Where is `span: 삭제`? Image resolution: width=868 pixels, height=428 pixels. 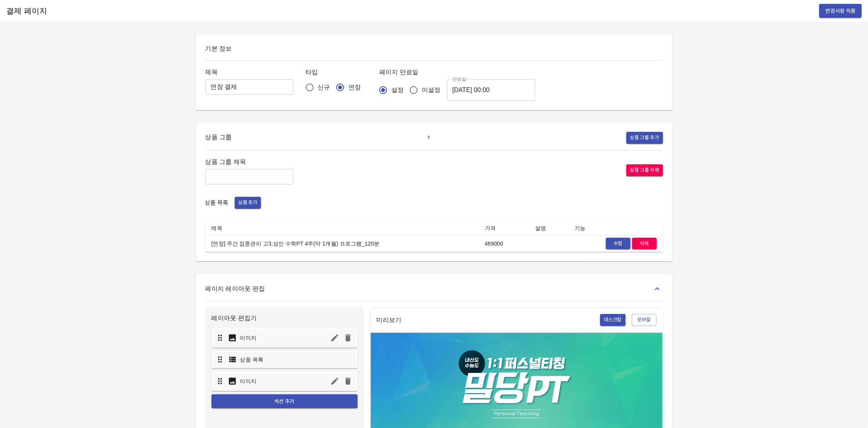
span: 삭제 is located at coordinates (645, 244).